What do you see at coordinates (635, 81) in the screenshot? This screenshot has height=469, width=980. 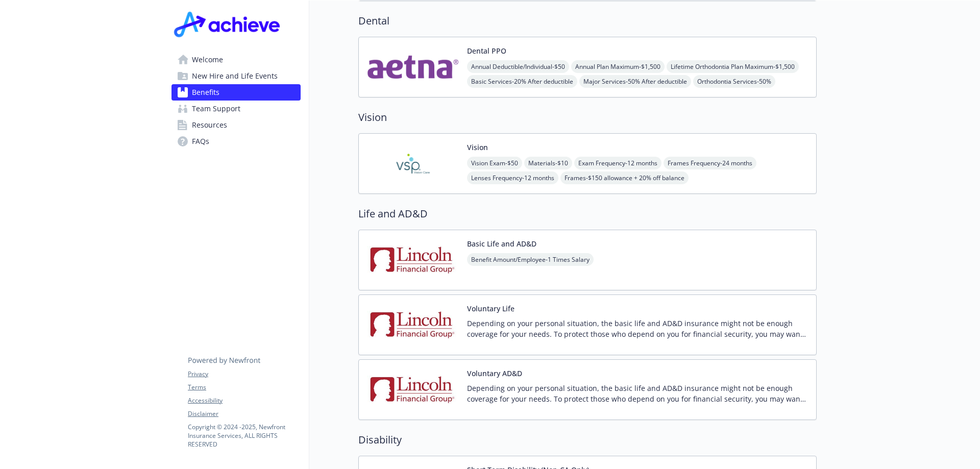 I see `span: Major Services - 50% After deductible` at bounding box center [635, 81].